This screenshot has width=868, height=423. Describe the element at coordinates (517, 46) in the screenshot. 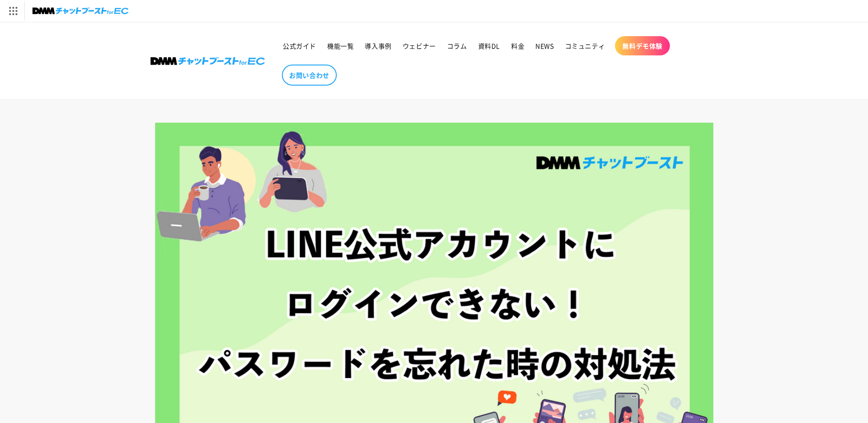

I see `span: 料金` at that location.